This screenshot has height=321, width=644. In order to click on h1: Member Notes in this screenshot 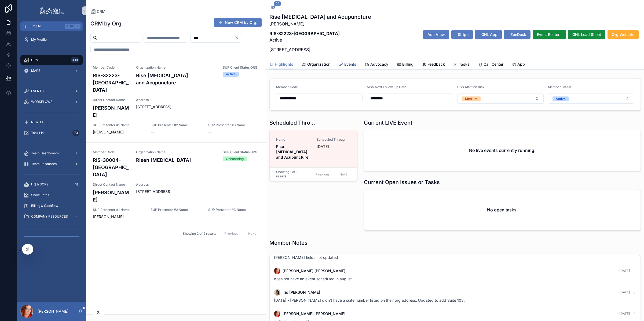, I will do `click(288, 243)`.